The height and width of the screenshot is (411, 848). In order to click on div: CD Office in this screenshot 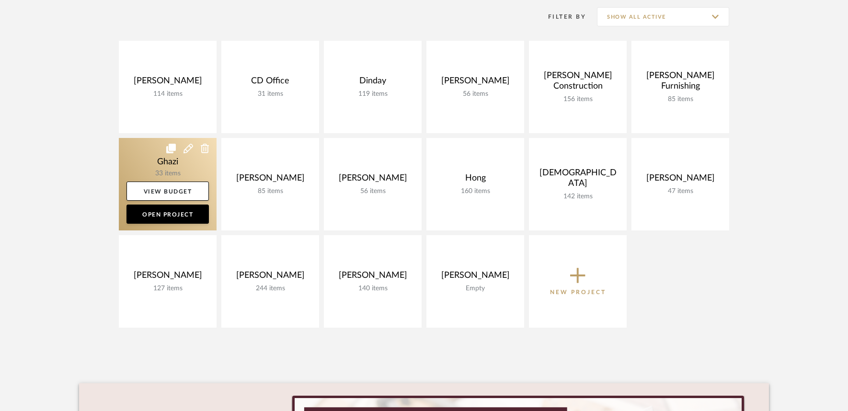, I will do `click(270, 83)`.